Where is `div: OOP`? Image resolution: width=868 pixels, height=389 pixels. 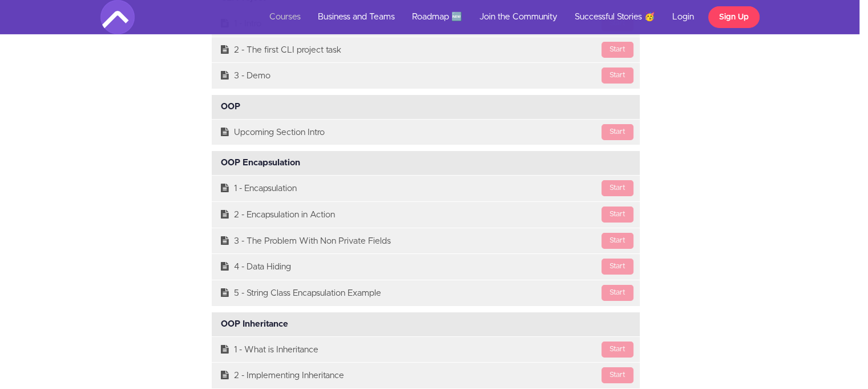
div: OOP is located at coordinates (425, 106).